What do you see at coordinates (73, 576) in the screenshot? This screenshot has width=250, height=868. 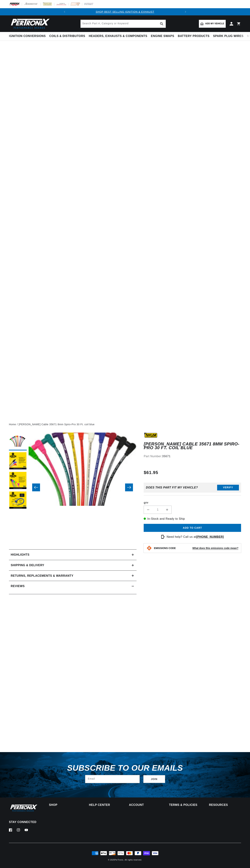 I see `summary: Returns, Replacements & Warranty` at bounding box center [73, 576].